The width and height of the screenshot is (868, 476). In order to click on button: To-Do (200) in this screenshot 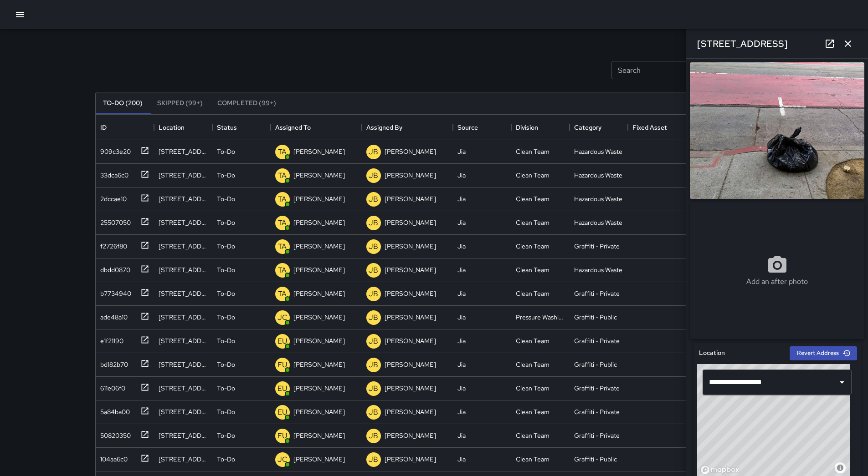, I will do `click(123, 104)`.